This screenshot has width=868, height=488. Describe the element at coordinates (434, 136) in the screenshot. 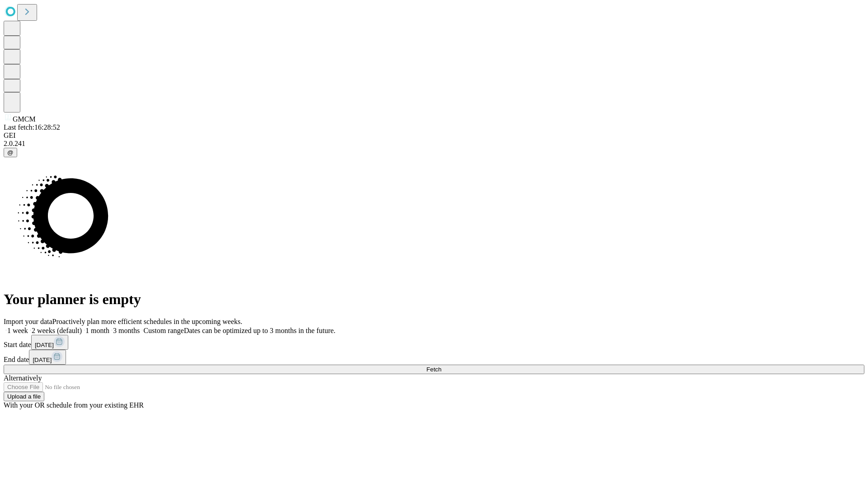

I see `div: GEI` at that location.